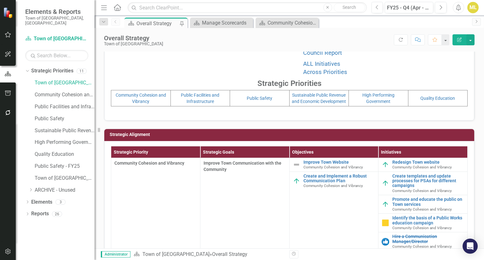  I want to click on a: Public Safety - FY25, so click(65, 166).